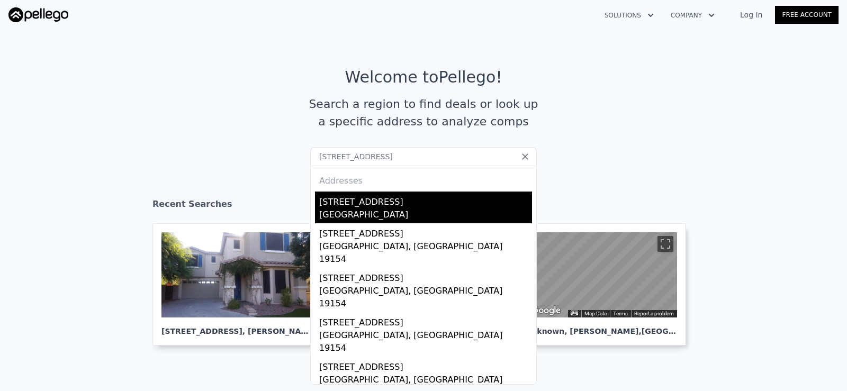 This screenshot has height=391, width=847. I want to click on a: Report a problem, so click(654, 313).